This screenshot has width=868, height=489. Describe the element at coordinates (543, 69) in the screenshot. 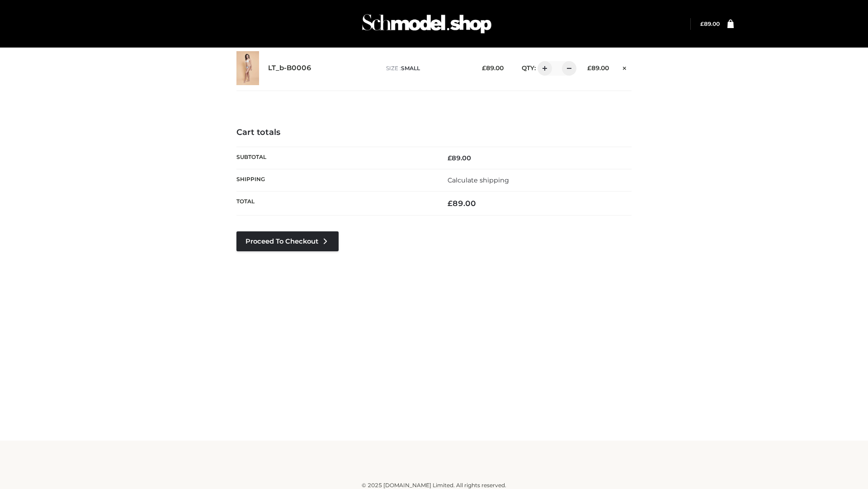

I see `div: QTY:` at that location.